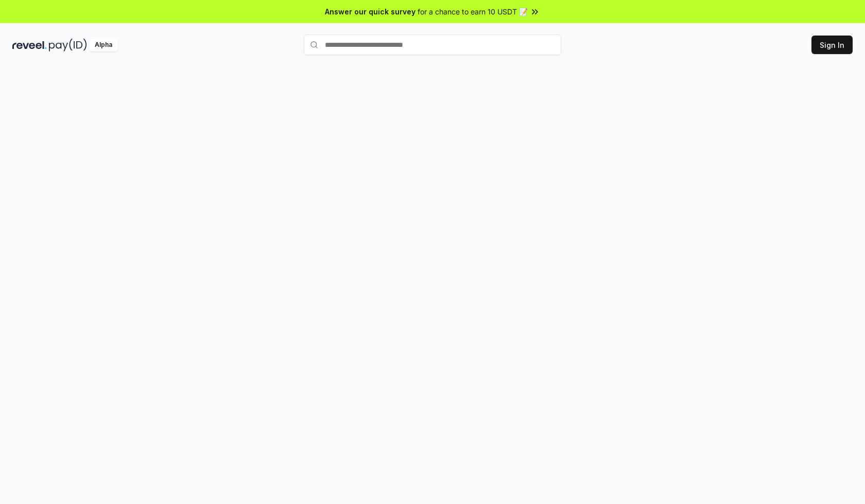 Image resolution: width=865 pixels, height=504 pixels. I want to click on img: reveel_dark, so click(29, 45).